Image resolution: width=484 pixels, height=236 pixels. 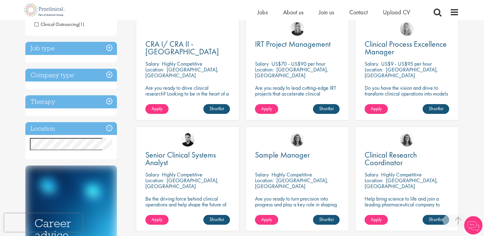 I want to click on h3: Location, so click(x=71, y=129).